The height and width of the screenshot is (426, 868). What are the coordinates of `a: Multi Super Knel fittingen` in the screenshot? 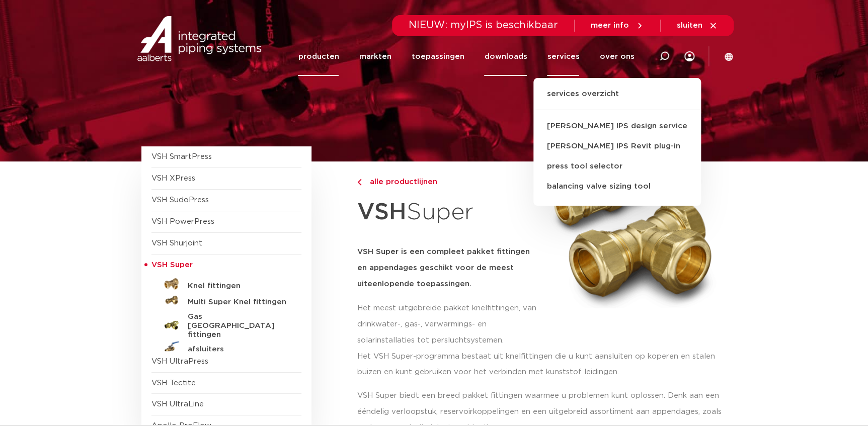 It's located at (226, 300).